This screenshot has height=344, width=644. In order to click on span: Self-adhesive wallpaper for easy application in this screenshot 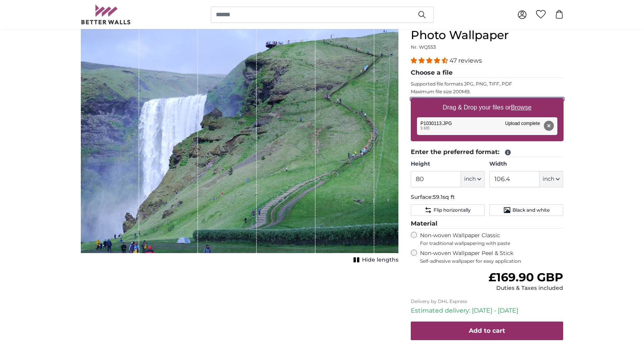, I will do `click(491, 261)`.